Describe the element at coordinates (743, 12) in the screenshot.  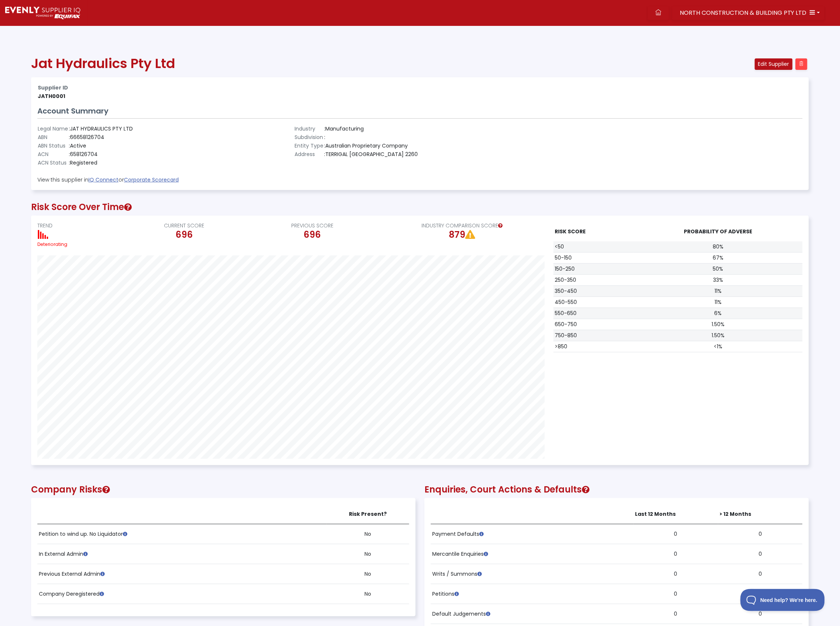
I see `span: NORTH CONSTRUCTION & BUILDING PTY LTD` at that location.